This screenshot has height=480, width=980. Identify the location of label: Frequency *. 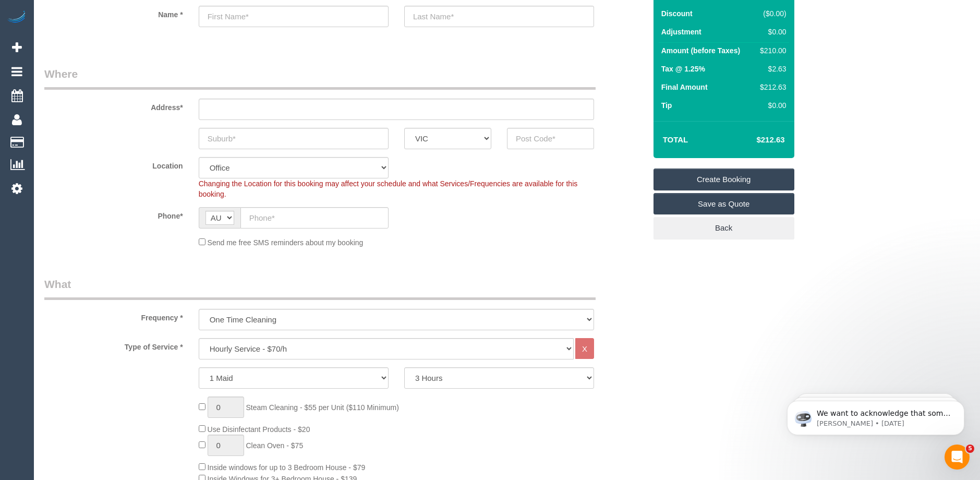
(114, 315).